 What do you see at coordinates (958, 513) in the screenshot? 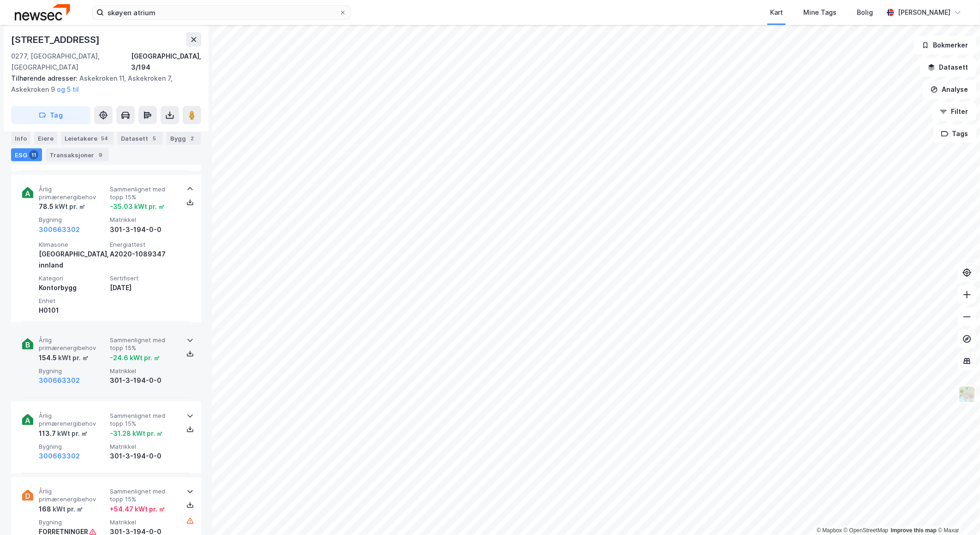
I see `div: Kontrollprogram for chat` at bounding box center [958, 513].